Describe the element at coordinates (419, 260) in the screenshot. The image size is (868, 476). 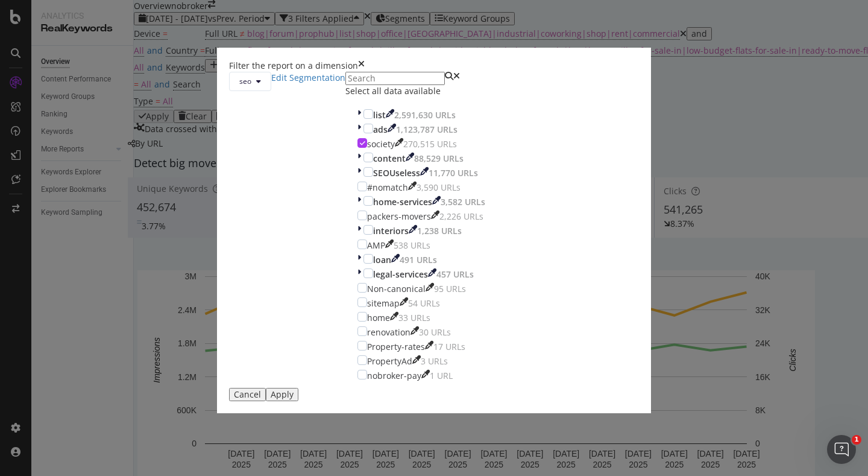
I see `div: 491 URLs` at that location.